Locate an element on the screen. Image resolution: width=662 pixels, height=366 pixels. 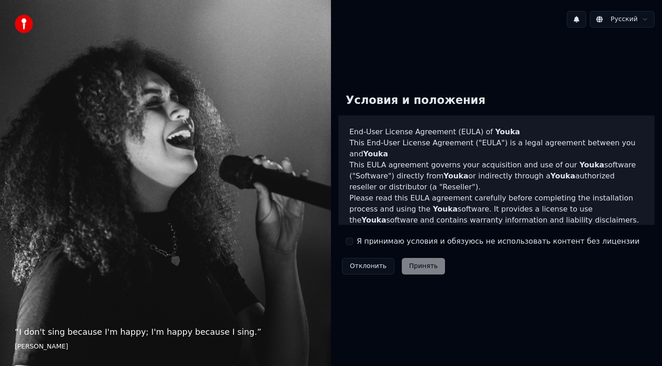
h3: End-User License Agreement (EULA) of is located at coordinates (496, 132).